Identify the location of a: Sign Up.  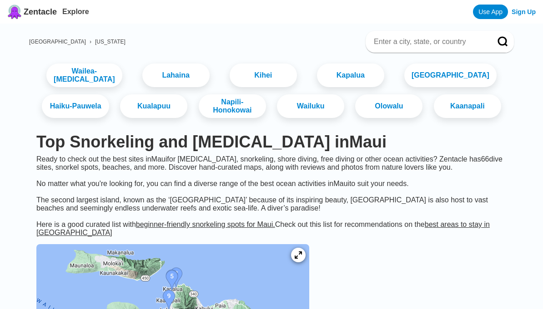
(523, 12).